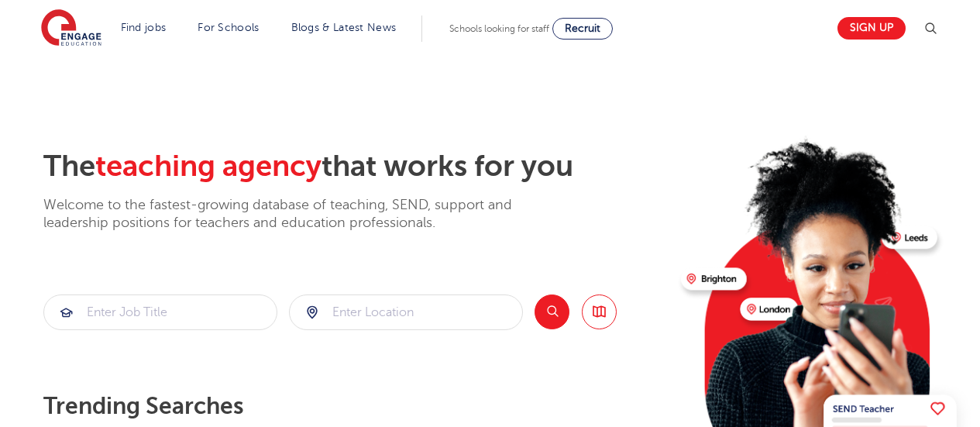  What do you see at coordinates (299, 214) in the screenshot?
I see `p: Welcome to the fastest-growing database of teaching, SEND, support and leadership positions for t...` at bounding box center [299, 214].